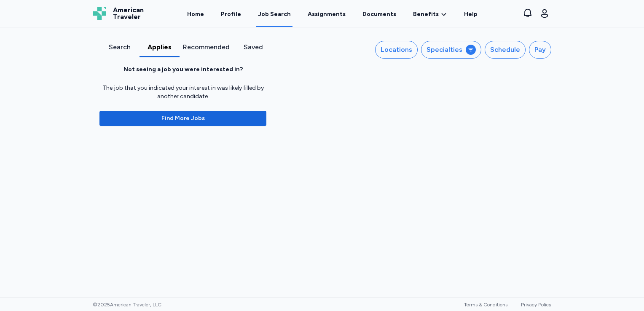 This screenshot has width=644, height=311. What do you see at coordinates (430, 14) in the screenshot?
I see `a: Benefits` at bounding box center [430, 14].